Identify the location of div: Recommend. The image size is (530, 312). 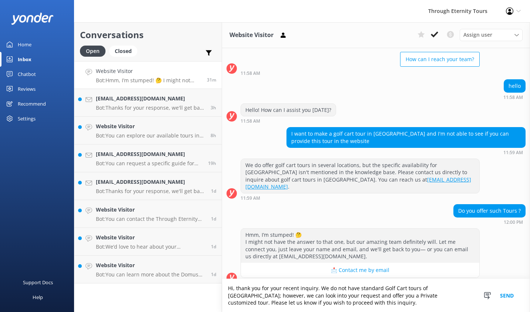
(32, 104).